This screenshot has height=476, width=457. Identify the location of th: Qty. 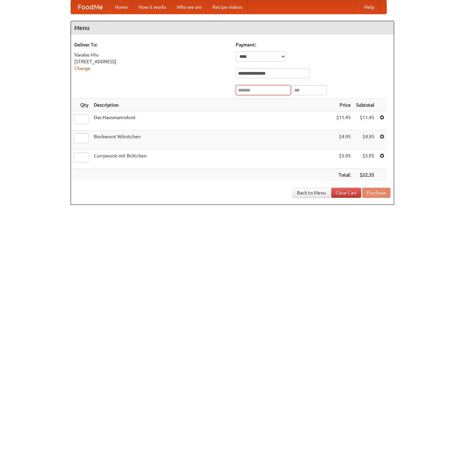
(81, 105).